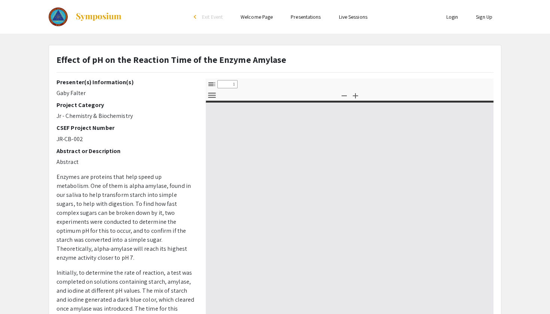 This screenshot has width=550, height=314. What do you see at coordinates (212, 84) in the screenshot?
I see `button: Toggle Sidebar` at bounding box center [212, 84].